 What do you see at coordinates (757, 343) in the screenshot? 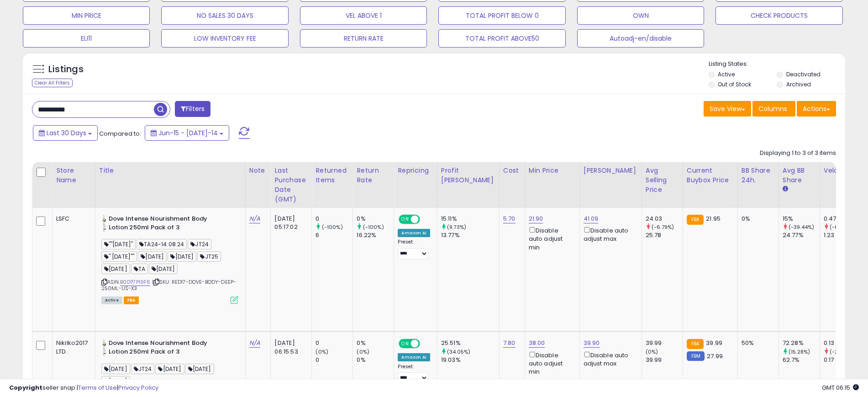
I see `div: 50%` at bounding box center [757, 343].